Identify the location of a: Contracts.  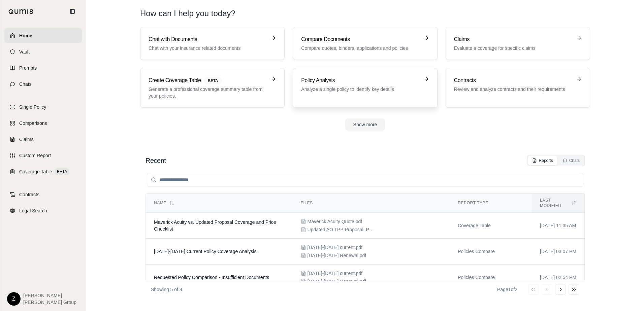
(43, 194).